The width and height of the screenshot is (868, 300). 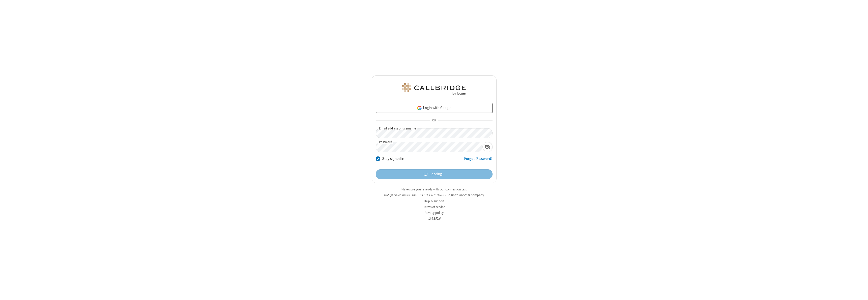 What do you see at coordinates (434, 89) in the screenshot?
I see `img: QA Selenium DO NOT DELETE OR CHANGE` at bounding box center [434, 89].